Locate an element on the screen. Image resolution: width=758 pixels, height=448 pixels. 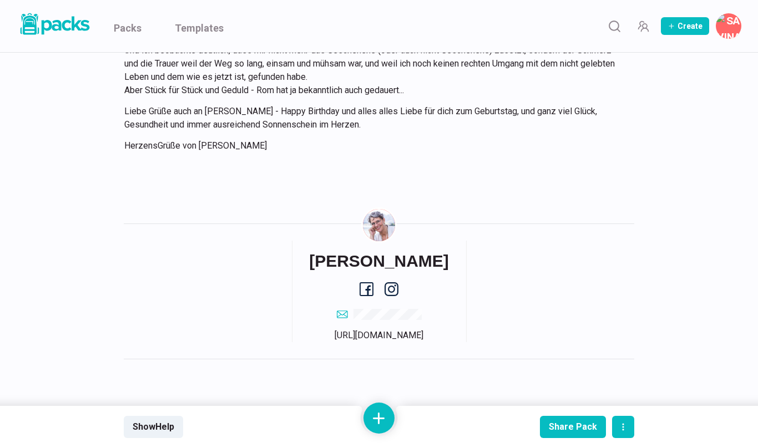
a: email is located at coordinates (379, 314).